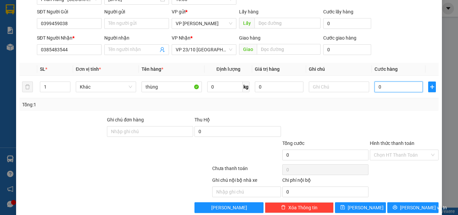 The image size is (458, 215). Describe the element at coordinates (47, 46) in the screenshot. I see `p: Số lượng` at that location.